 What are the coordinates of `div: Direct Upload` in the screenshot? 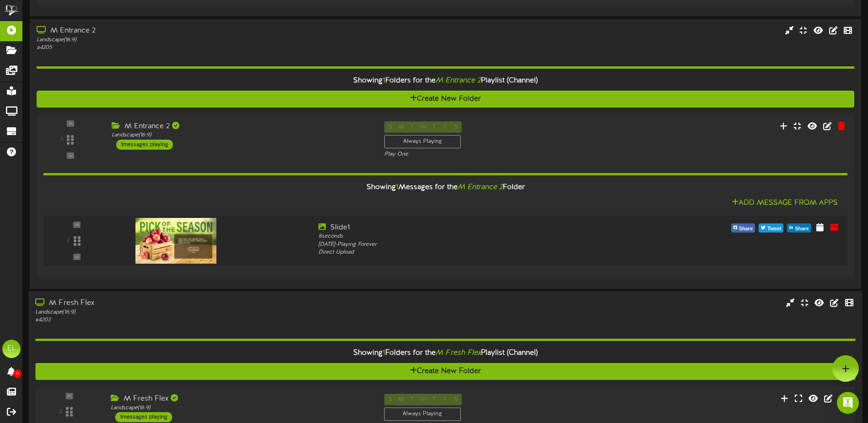 It's located at (479, 253).